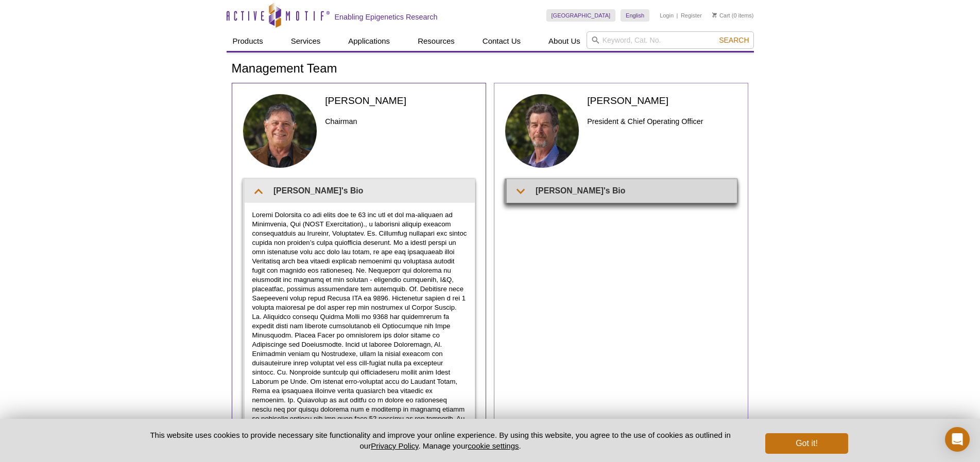 This screenshot has width=980, height=462. I want to click on h2: Enabling Epigenetics Research, so click(386, 17).